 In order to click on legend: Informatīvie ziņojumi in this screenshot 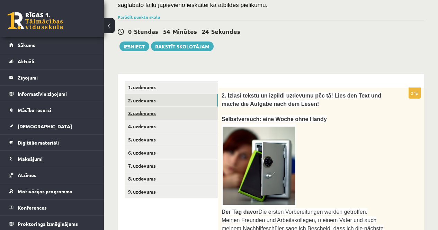, I will do `click(56, 94)`.